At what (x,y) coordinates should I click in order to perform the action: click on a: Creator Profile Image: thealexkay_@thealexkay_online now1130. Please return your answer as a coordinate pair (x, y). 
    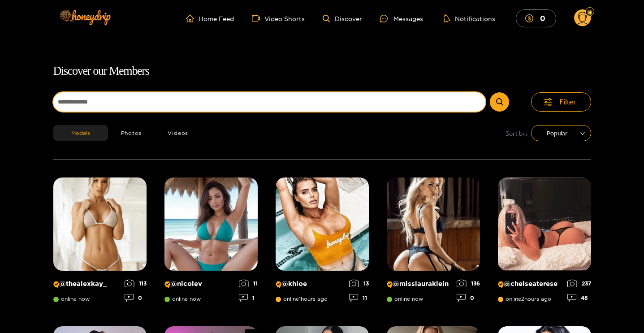
    Looking at the image, I should click on (100, 243).